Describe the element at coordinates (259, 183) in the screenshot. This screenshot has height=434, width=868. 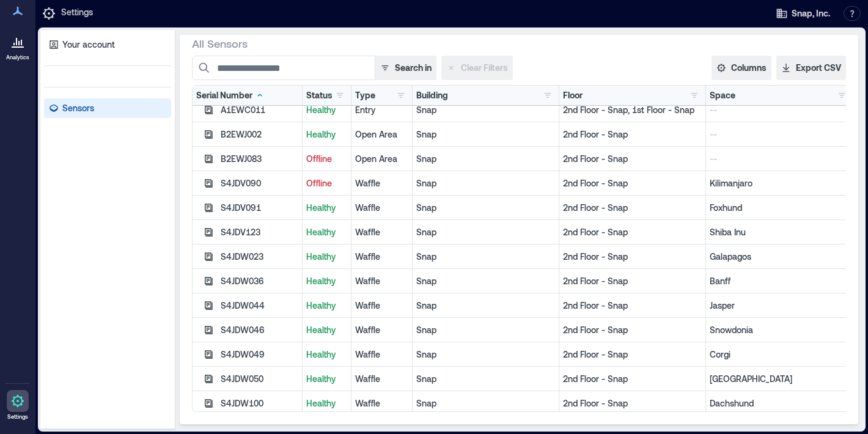
I see `div: S4JDV090` at that location.